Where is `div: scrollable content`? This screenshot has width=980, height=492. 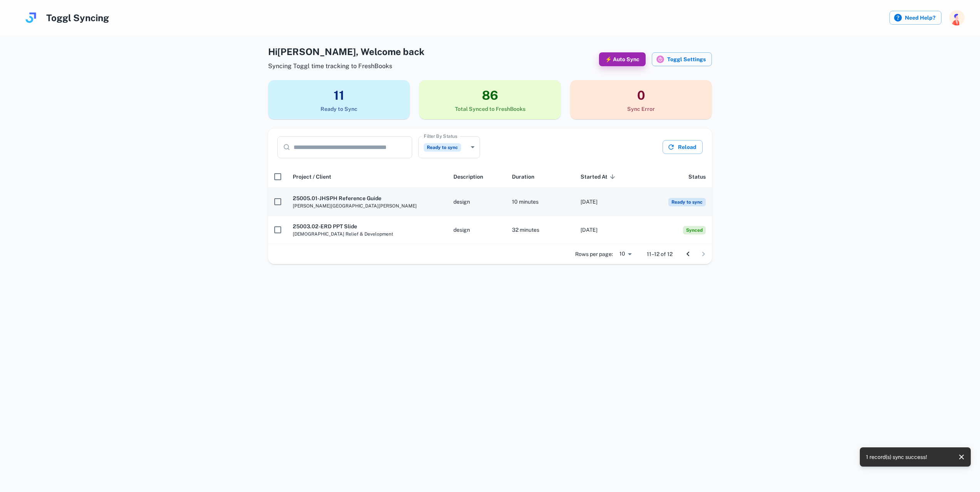 div: scrollable content is located at coordinates (490, 205).